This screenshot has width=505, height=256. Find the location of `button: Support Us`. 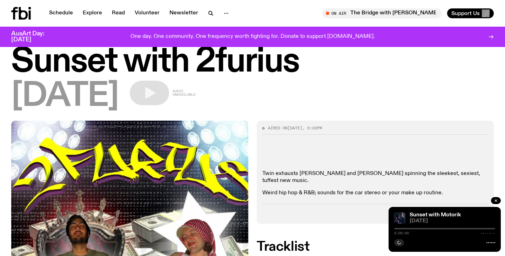

button: Support Us is located at coordinates (470, 13).